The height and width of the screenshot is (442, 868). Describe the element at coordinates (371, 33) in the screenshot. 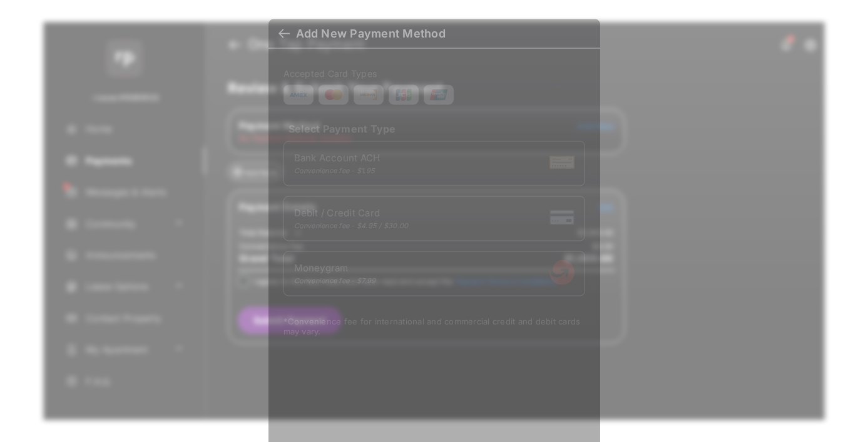

I see `div: Add New Payment Method` at that location.